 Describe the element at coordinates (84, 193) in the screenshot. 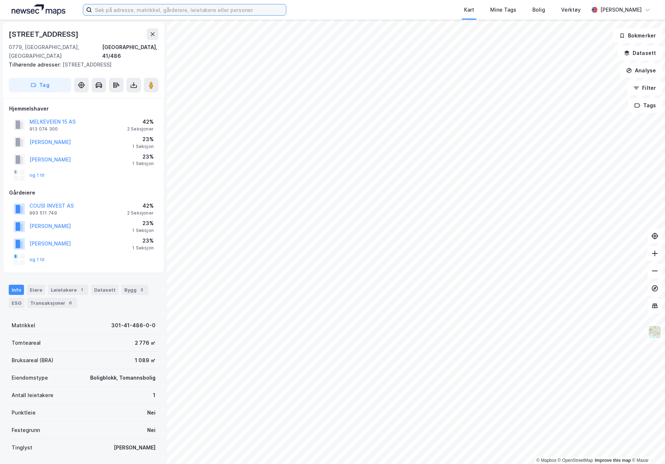

I see `div: Gårdeiere` at that location.